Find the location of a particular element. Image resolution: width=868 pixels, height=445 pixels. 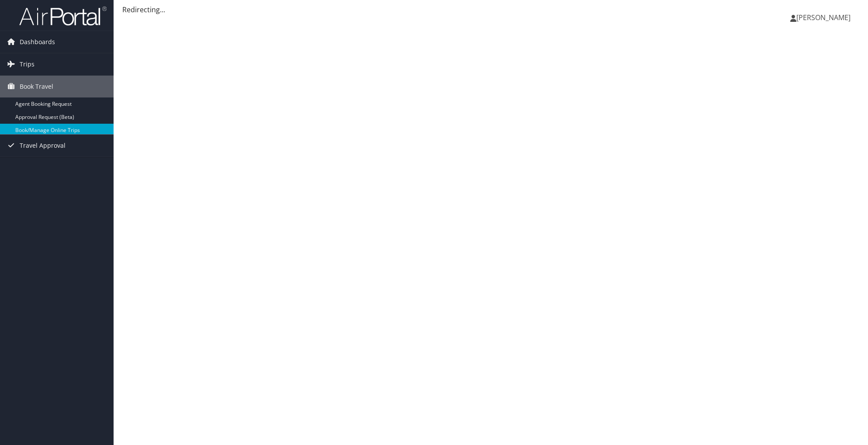

span: Travel Approval is located at coordinates (42, 146).